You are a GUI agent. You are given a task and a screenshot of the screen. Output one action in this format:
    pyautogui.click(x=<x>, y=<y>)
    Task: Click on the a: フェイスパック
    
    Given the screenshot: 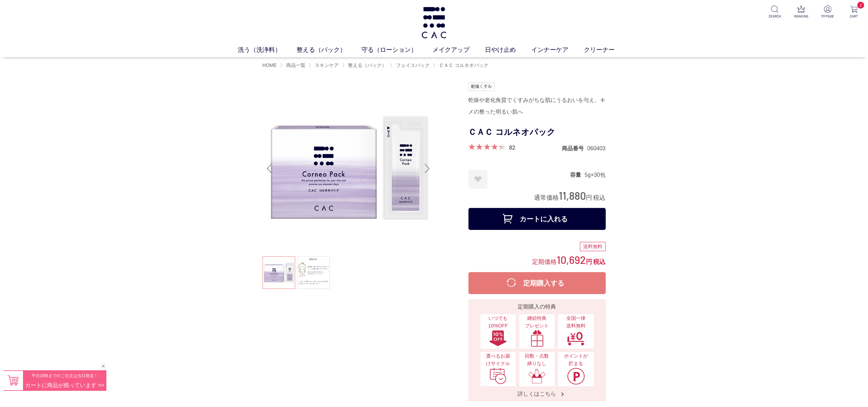 What is the action you would take?
    pyautogui.click(x=412, y=66)
    